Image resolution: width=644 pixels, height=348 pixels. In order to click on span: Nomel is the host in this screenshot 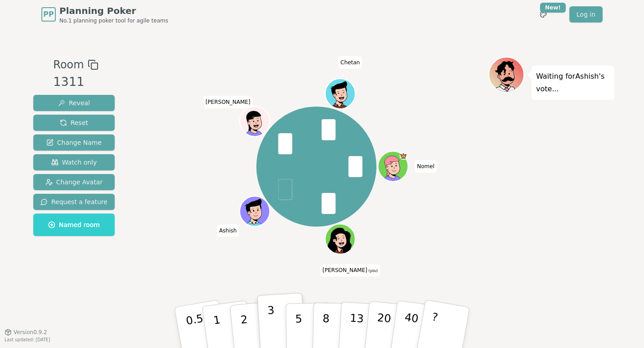, I will do `click(403, 156)`.